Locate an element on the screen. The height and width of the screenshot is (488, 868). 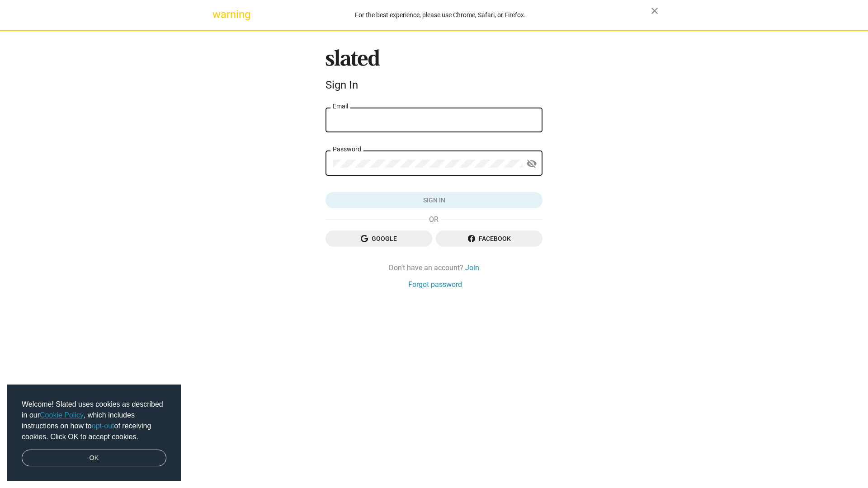
mat-icon: close is located at coordinates (654, 11).